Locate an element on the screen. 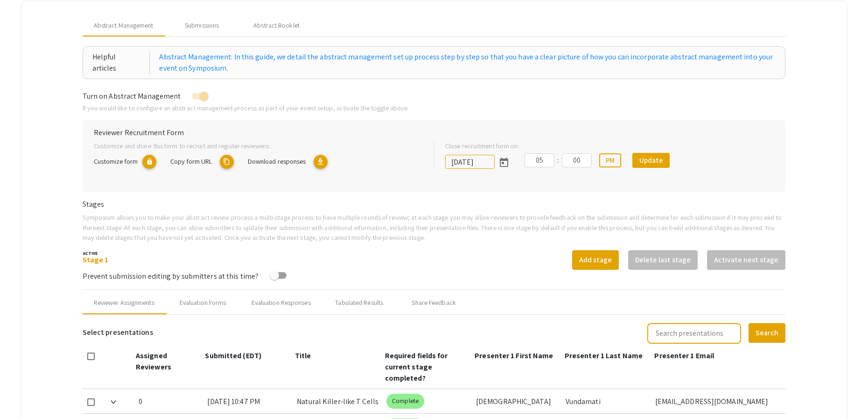 This screenshot has height=419, width=868. span: Prevent submission editing by submitters at this time? is located at coordinates (170, 276).